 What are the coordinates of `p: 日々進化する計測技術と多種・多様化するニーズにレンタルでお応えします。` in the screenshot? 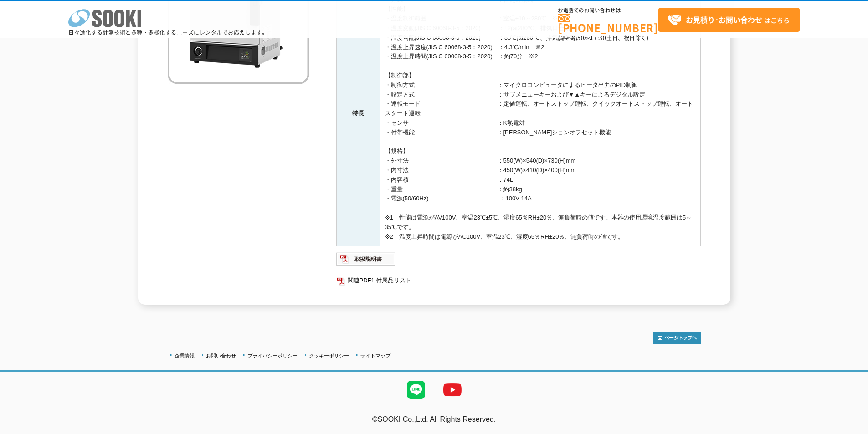 It's located at (168, 32).